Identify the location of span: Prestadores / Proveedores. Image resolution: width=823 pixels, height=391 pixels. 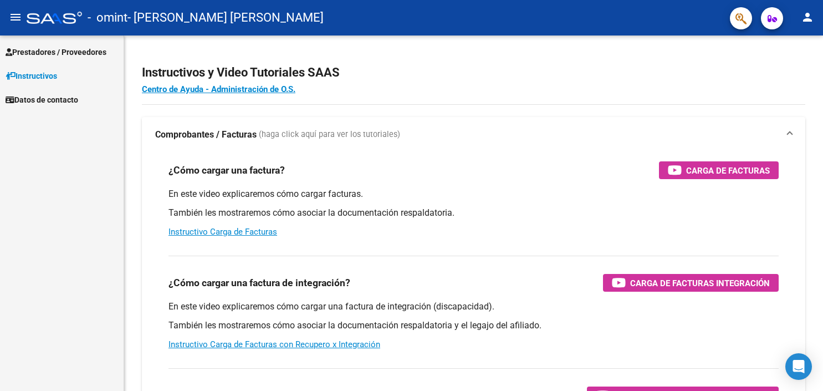
(56, 52).